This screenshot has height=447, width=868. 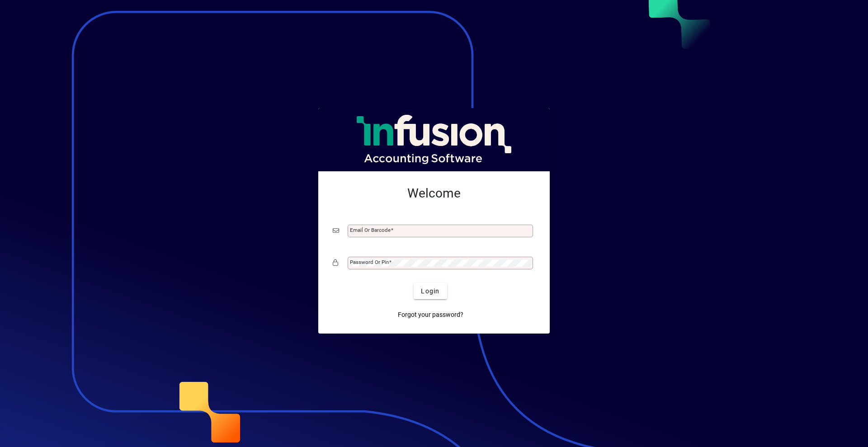 I want to click on span: Forgot your password?, so click(x=431, y=315).